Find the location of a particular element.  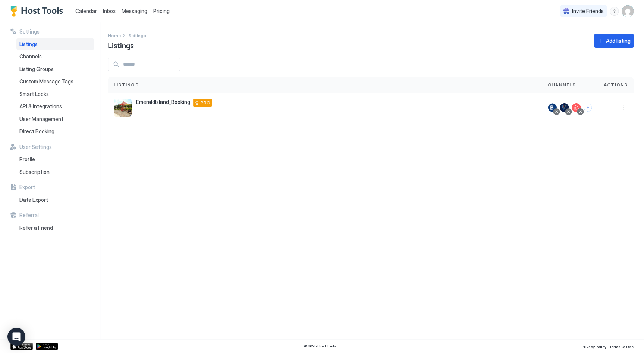

button: More options is located at coordinates (623, 108).